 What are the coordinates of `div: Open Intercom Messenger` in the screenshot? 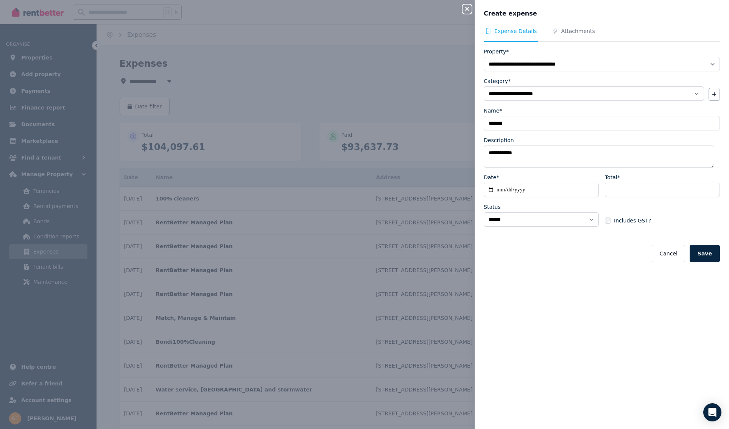 It's located at (713, 412).